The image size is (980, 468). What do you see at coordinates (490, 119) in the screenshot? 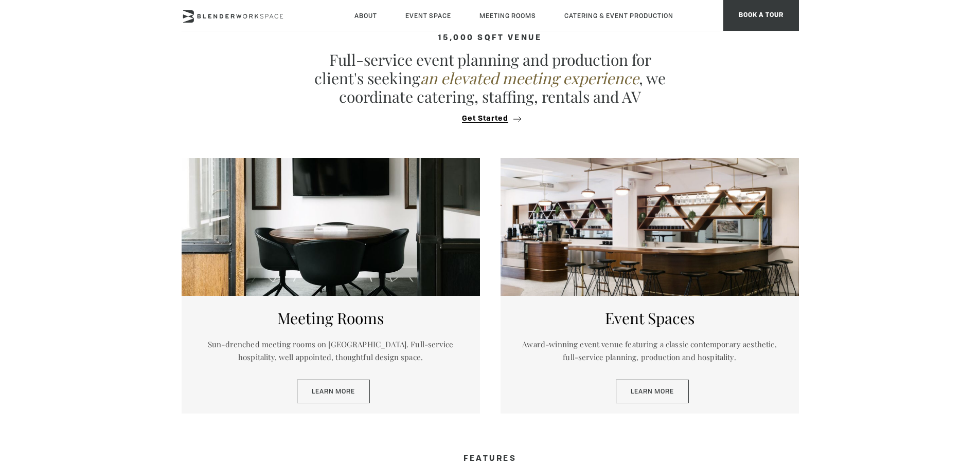
I see `button: Get Started` at bounding box center [490, 119].